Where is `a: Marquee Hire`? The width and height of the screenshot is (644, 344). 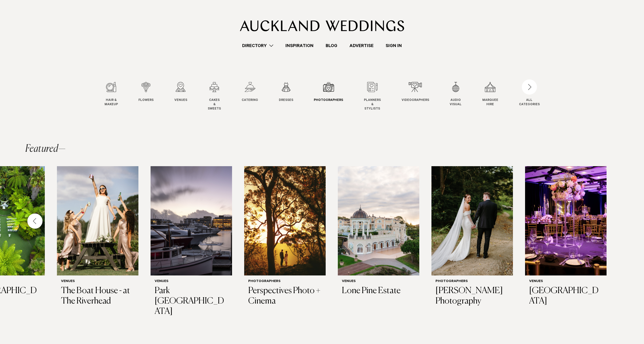
a: Marquee Hire is located at coordinates (490, 94).